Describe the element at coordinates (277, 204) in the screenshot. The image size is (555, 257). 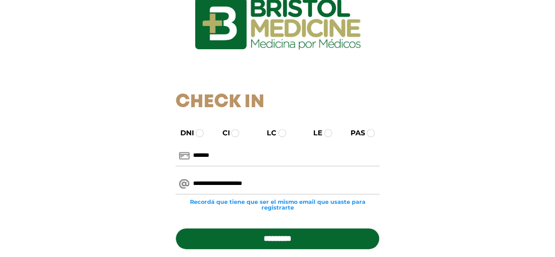
I see `small: Recordá que tiene que ser el mismo email que usaste para registrarte` at that location.